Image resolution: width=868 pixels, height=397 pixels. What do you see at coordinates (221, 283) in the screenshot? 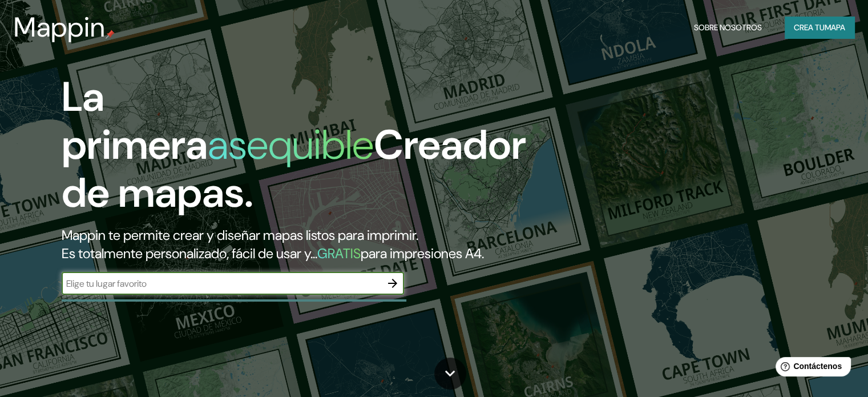
I see `input: Elige tu lugar favorito` at bounding box center [221, 283].